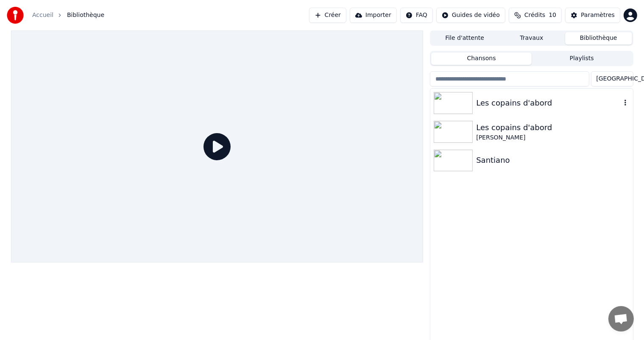 This screenshot has width=644, height=340. What do you see at coordinates (593, 15) in the screenshot?
I see `button: Paramètres` at bounding box center [593, 15].